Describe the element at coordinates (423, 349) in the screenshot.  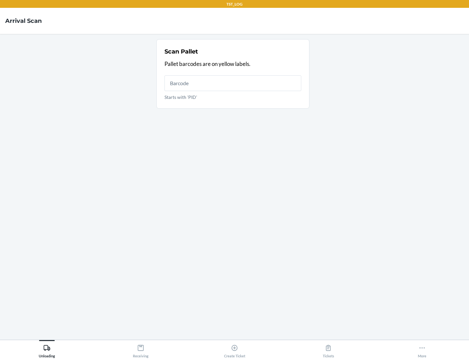
I see `div: More` at that location.